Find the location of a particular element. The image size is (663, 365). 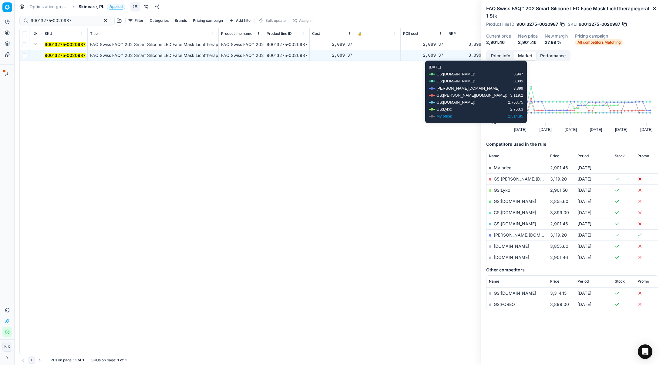

span: 3,314.15 is located at coordinates (558, 293).